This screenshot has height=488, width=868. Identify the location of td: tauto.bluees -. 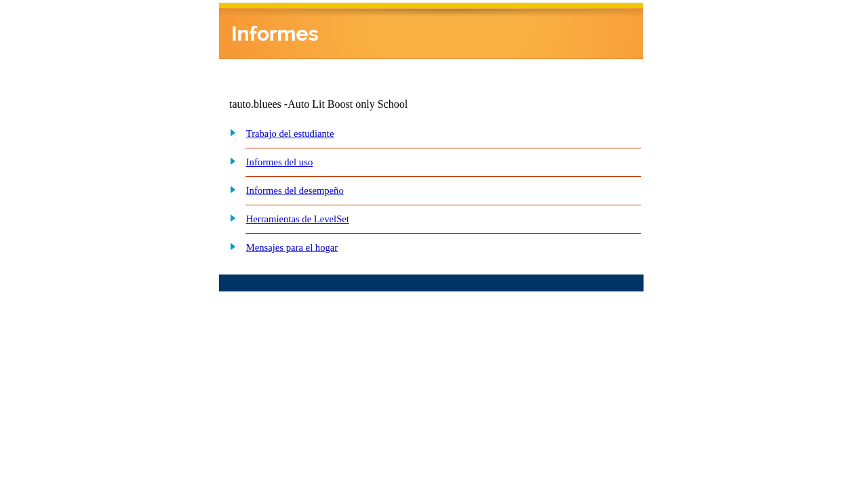
(354, 104).